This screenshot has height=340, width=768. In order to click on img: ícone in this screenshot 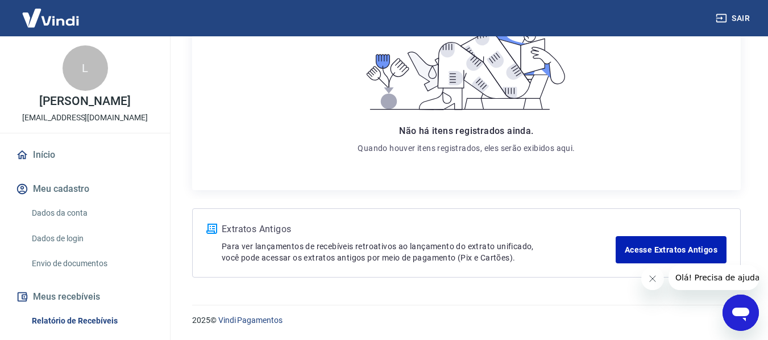, I will do `click(211, 229)`.